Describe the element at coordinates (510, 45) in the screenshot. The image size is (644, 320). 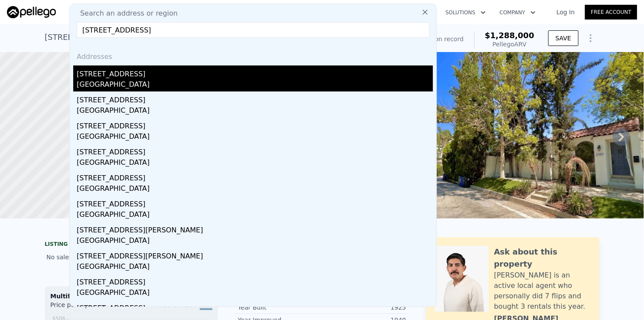
I see `div: Pellego ARV` at that location.